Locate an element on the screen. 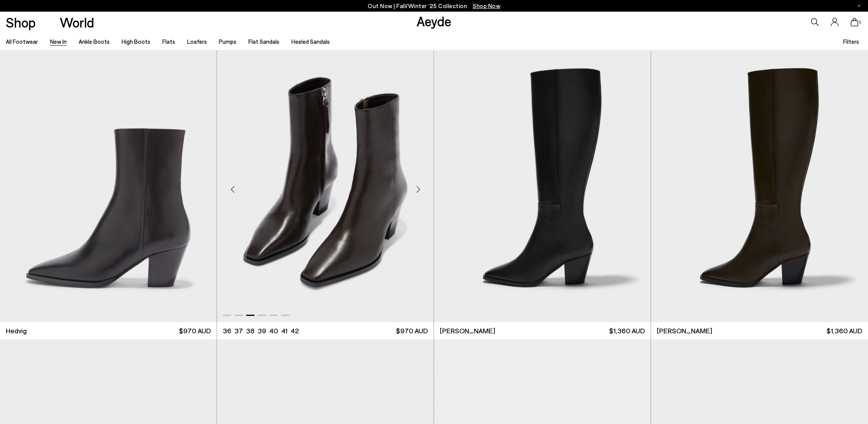 This screenshot has width=868, height=424. p: Out Now | Fall/Winter ‘25 Collection is located at coordinates (434, 6).